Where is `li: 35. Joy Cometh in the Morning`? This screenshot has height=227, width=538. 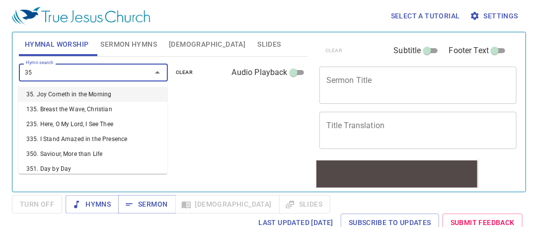
li: 35. Joy Cometh in the Morning is located at coordinates (93, 94).